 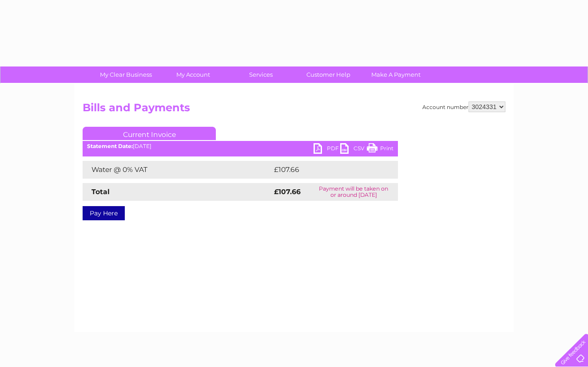 What do you see at coordinates (149, 133) in the screenshot?
I see `a: Current Invoice` at bounding box center [149, 133].